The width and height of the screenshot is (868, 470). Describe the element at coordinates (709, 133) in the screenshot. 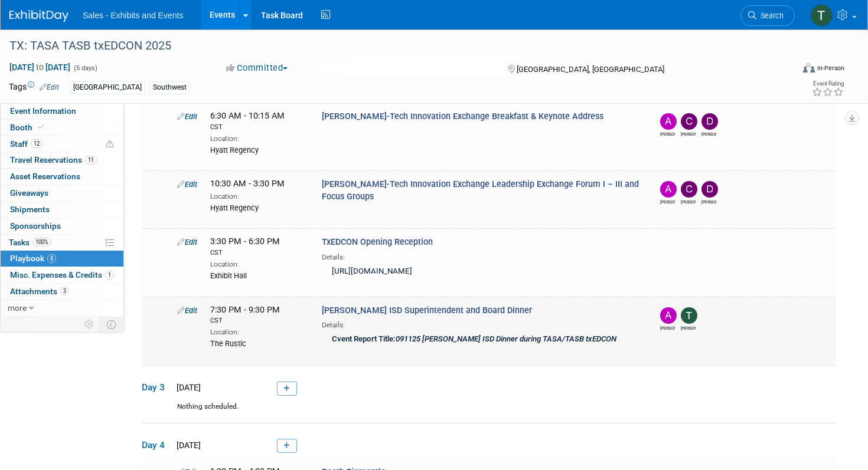

I see `div: David Webb` at that location.